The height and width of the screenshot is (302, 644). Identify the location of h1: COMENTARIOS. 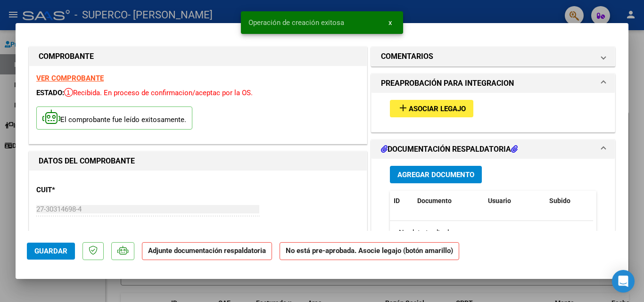
(407, 57).